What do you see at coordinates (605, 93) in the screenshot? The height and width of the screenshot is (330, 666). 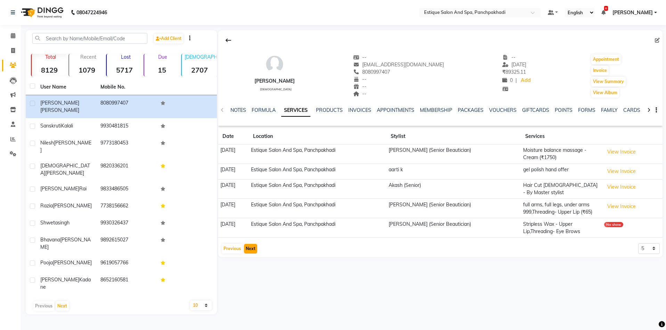 I see `button: View Album` at bounding box center [605, 93].